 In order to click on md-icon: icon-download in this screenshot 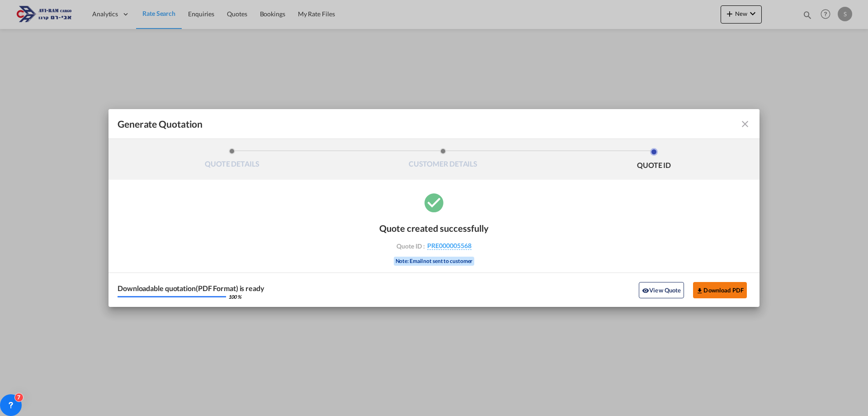, I will do `click(700, 290)`.